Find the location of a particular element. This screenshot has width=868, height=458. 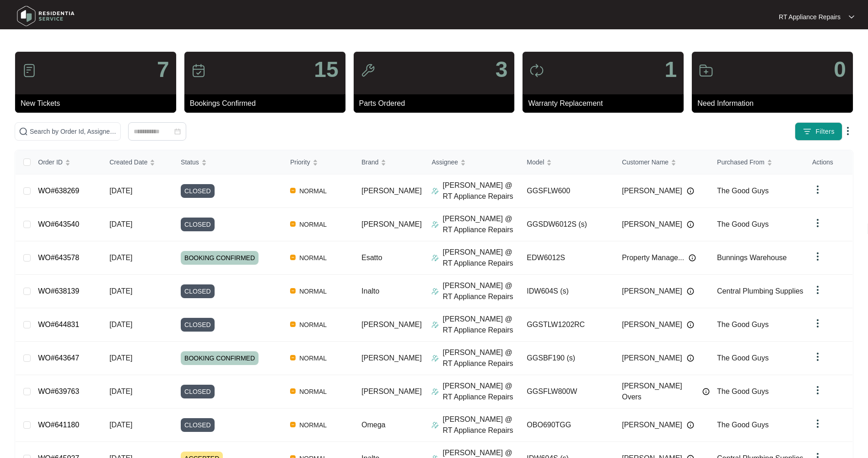

td: IDW604S (s) is located at coordinates (567, 291).